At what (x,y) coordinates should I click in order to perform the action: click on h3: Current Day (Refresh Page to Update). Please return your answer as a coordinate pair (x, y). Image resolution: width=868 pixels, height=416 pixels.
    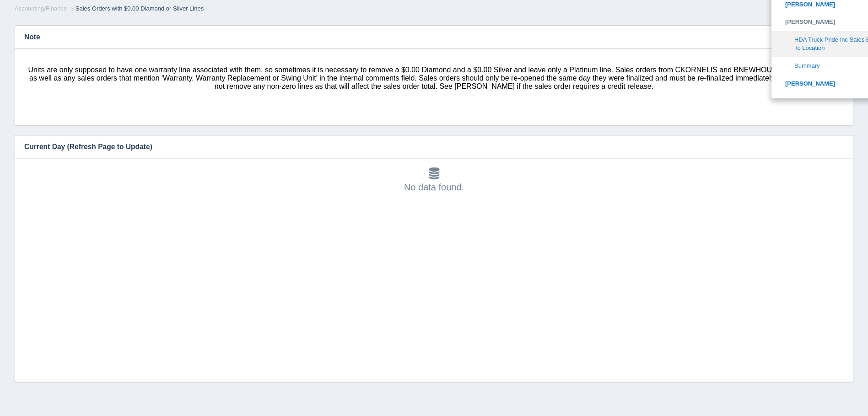
    Looking at the image, I should click on (427, 147).